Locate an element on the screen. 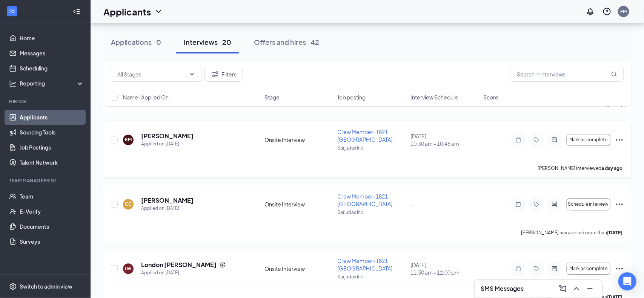 This screenshot has width=644, height=298. button: Minimize is located at coordinates (590, 289).